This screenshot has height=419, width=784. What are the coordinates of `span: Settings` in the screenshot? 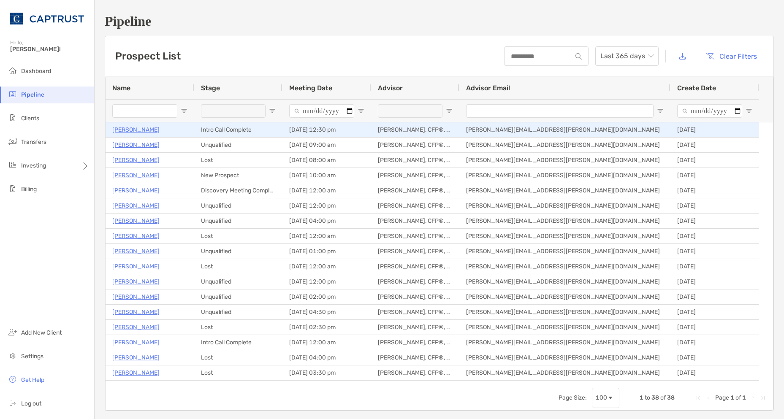 It's located at (32, 356).